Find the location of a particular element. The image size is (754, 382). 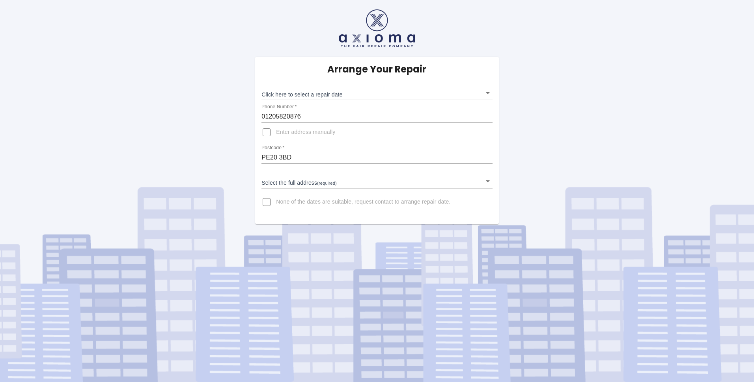

span: None of the dates are suitable, request contact to arrange repair date. is located at coordinates (363, 202).